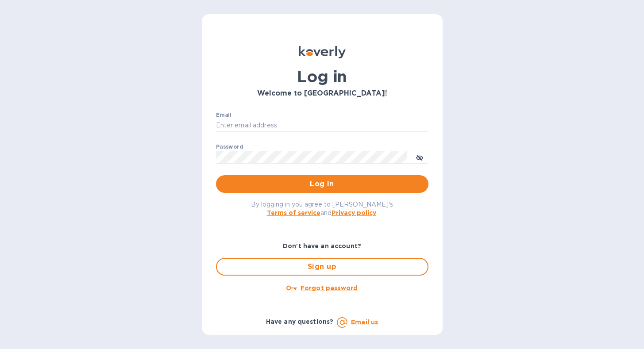  What do you see at coordinates (322, 267) in the screenshot?
I see `button: Sign up` at bounding box center [322, 267].